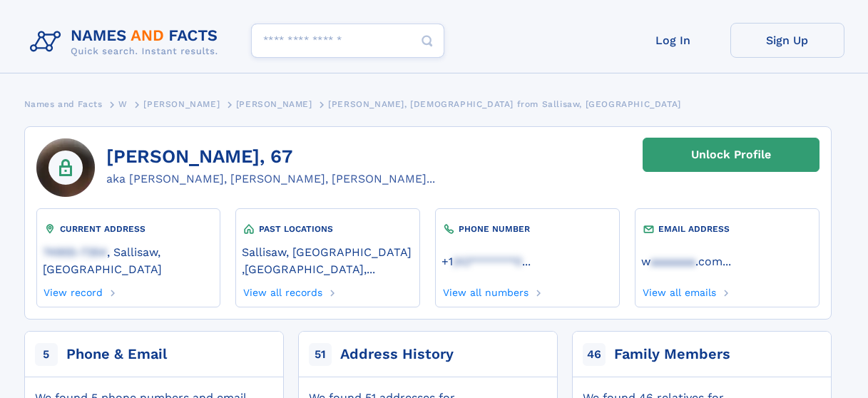 This screenshot has height=398, width=868. Describe the element at coordinates (527, 229) in the screenshot. I see `div: PHONE NUMBER` at that location.